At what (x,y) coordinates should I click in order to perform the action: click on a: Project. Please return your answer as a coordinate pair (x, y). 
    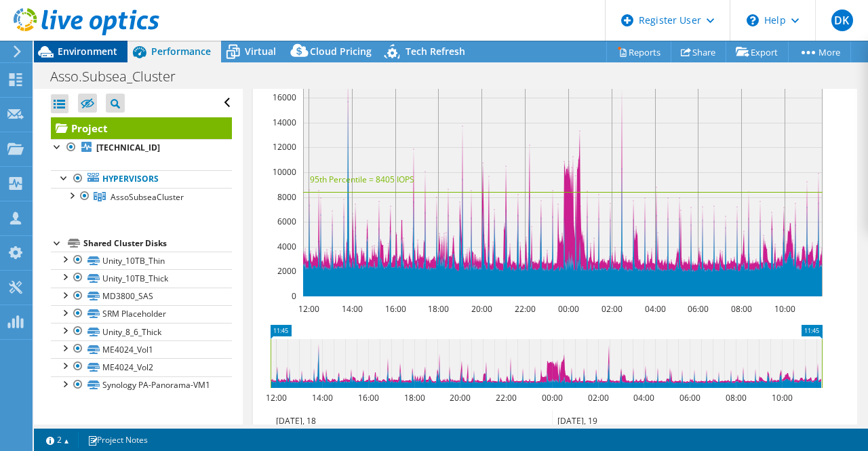
    Looking at the image, I should click on (141, 128).